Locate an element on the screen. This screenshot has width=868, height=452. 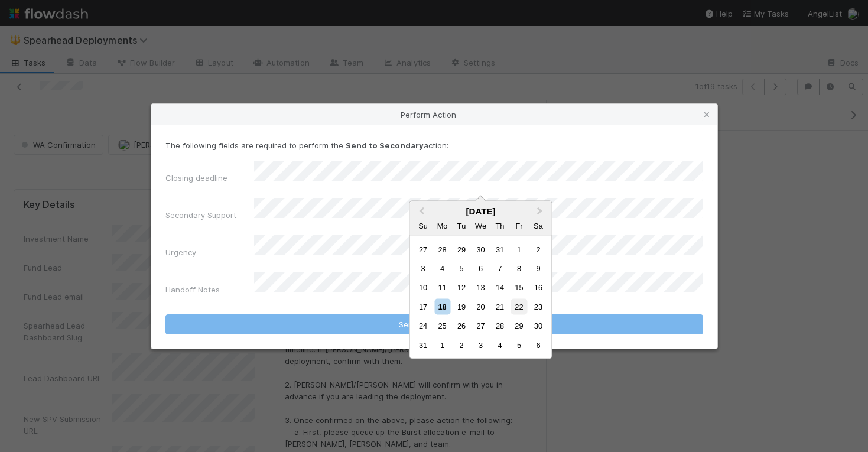
div: Perform Action is located at coordinates (434, 115).